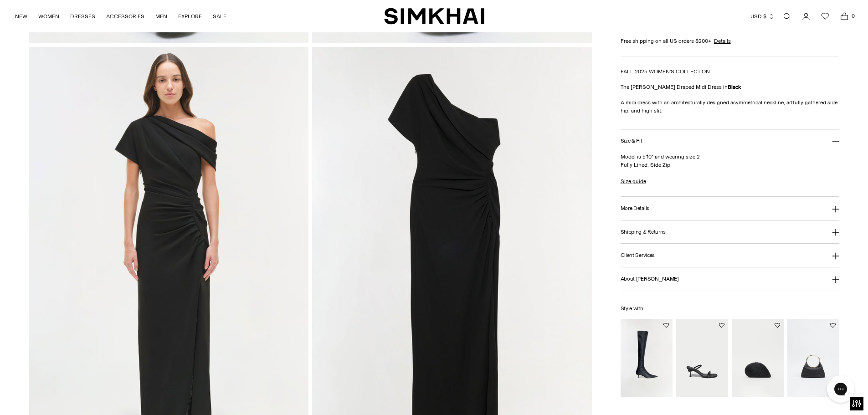 This screenshot has height=415, width=868. I want to click on a: SIMKHAI, so click(434, 16).